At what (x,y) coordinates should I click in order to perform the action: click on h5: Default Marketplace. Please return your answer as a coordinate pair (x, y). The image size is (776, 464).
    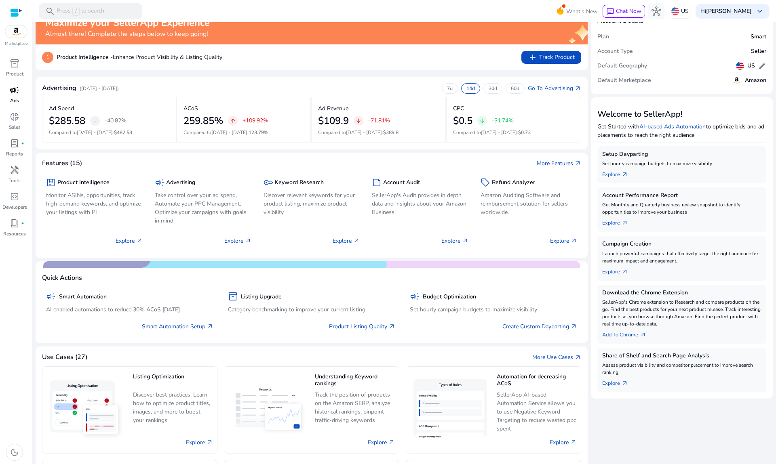
    Looking at the image, I should click on (624, 80).